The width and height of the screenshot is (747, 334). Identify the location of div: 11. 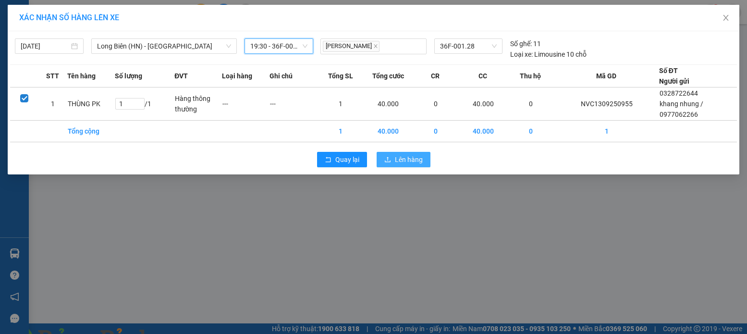
(525, 44).